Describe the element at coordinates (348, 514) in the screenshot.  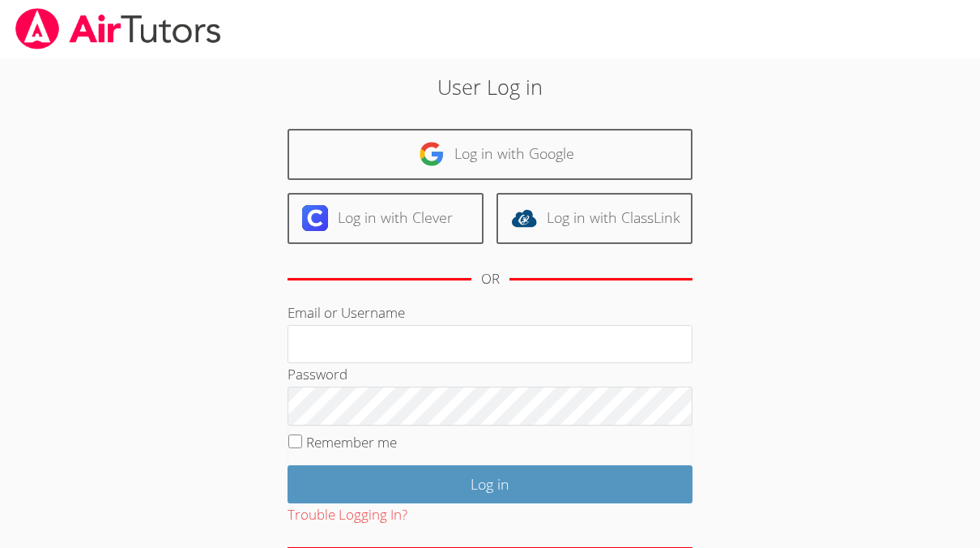
I see `button: Trouble Logging In?` at that location.